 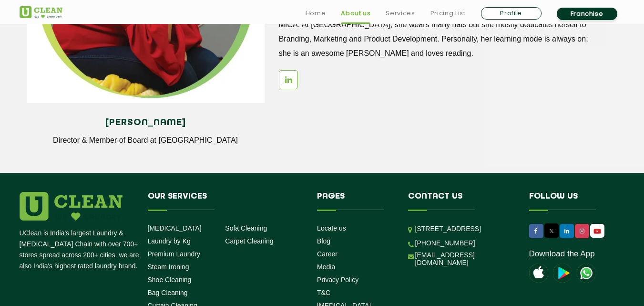 I want to click on a: Laundry by Kg, so click(x=169, y=241).